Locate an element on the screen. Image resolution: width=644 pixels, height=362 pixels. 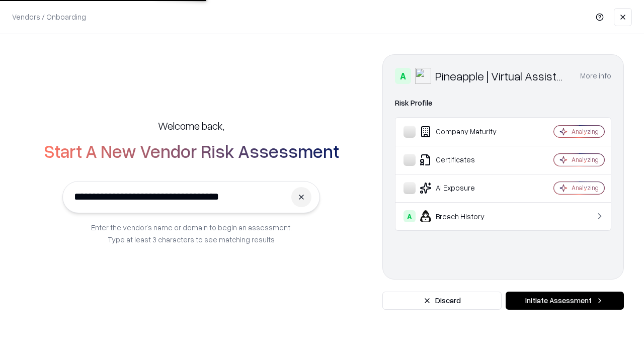
p: Vendors / Onboarding is located at coordinates (49, 17).